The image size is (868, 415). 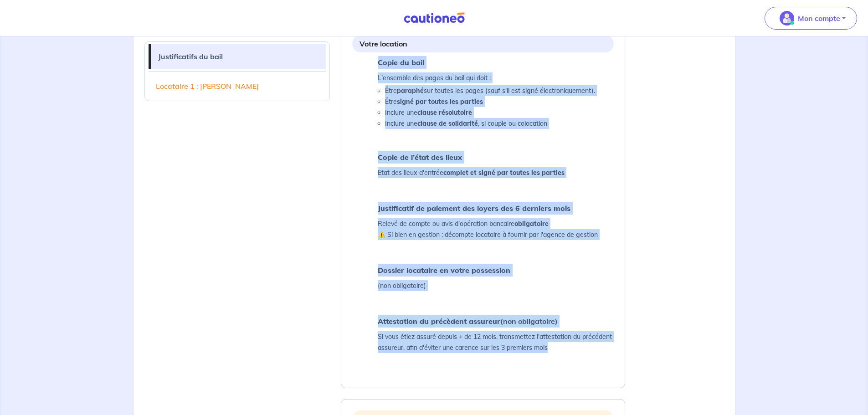 I want to click on strong: clause de solidarité, so click(x=448, y=123).